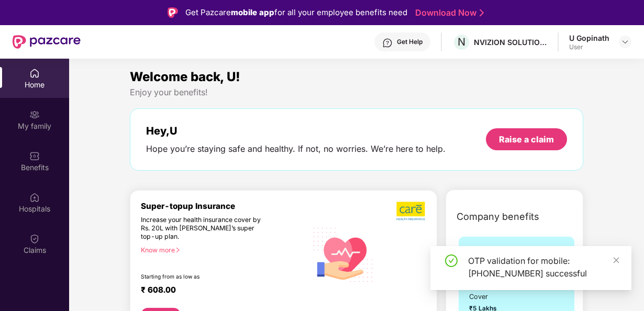 The height and width of the screenshot is (311, 644). What do you see at coordinates (35, 197) in the screenshot?
I see `img: svg+xml;base64,PHN2ZyBpZD0iSG9zcGl0YWxzIiB4bWxucz0iaHR0cDovL3d3dy53My5vcmcvMjAwMC9zdmciIHdpZHRoPS...` at bounding box center [35, 197].